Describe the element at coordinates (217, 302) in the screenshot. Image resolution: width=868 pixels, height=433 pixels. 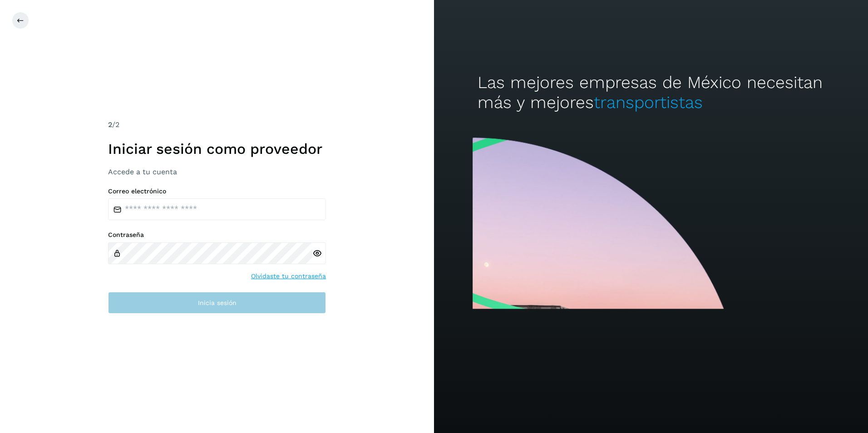
I see `span: Inicia sesión` at that location.